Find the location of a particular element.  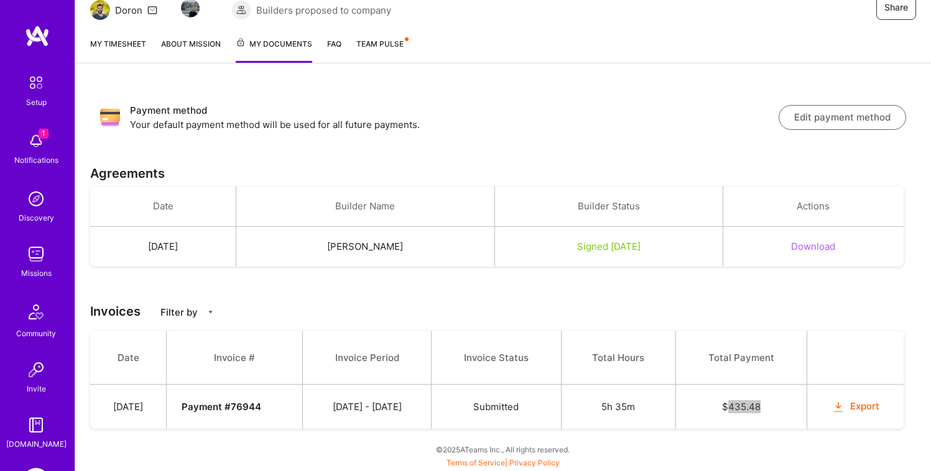

th: Total Payment is located at coordinates (741, 358).